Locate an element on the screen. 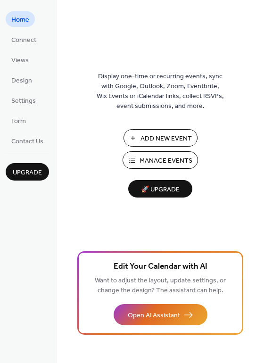  span: Edit Your Calendar with AI is located at coordinates (160, 267).